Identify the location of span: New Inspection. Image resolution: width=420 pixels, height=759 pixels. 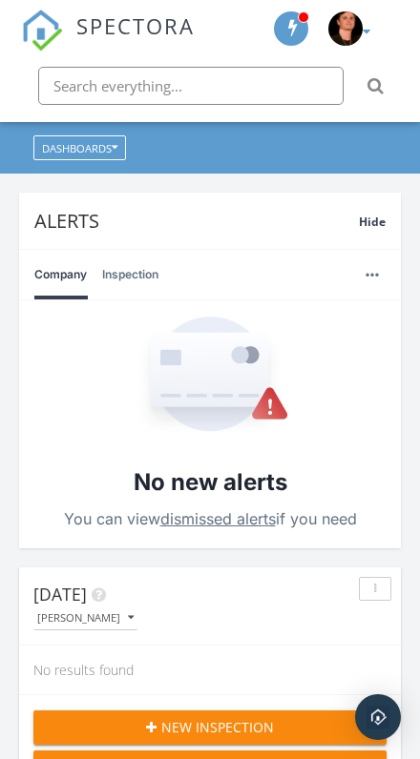
(217, 727).